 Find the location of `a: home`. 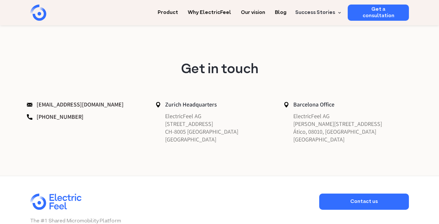

a: home is located at coordinates (56, 13).